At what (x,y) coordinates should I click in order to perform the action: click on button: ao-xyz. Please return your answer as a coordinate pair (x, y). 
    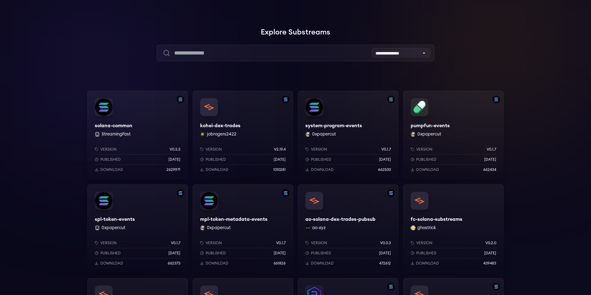
    Looking at the image, I should click on (319, 228).